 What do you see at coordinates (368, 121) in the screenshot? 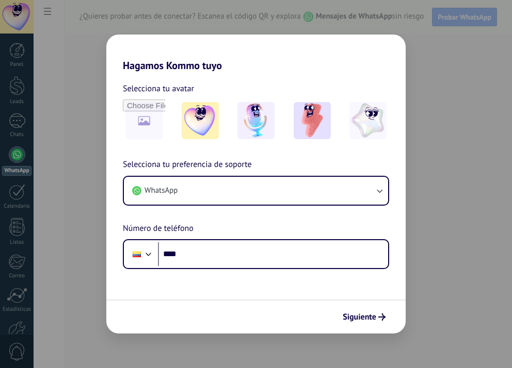
I see `img: -4.jpeg` at bounding box center [368, 121].